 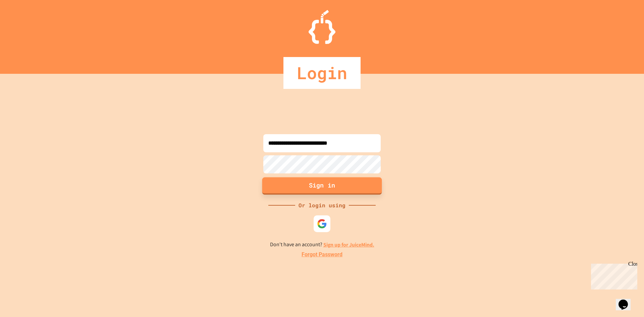 I want to click on a: Sign up for JuiceMind., so click(x=349, y=244).